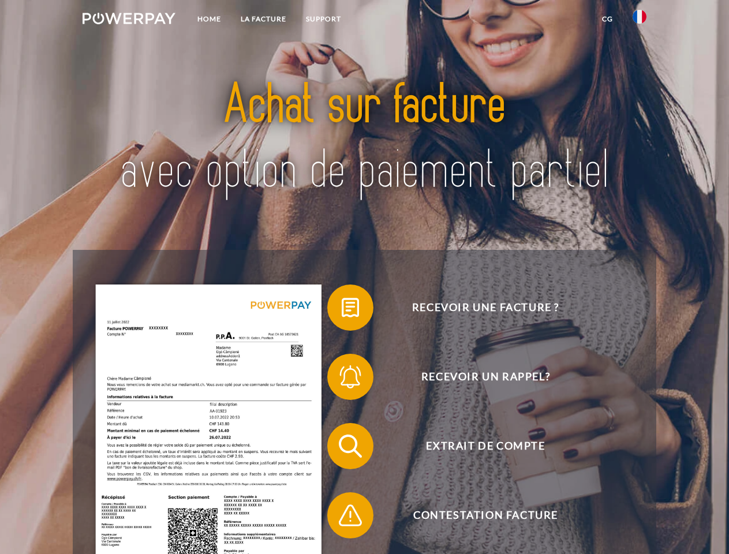 This screenshot has width=729, height=554. What do you see at coordinates (478, 308) in the screenshot?
I see `button: Recevoir une facture ?` at bounding box center [478, 308].